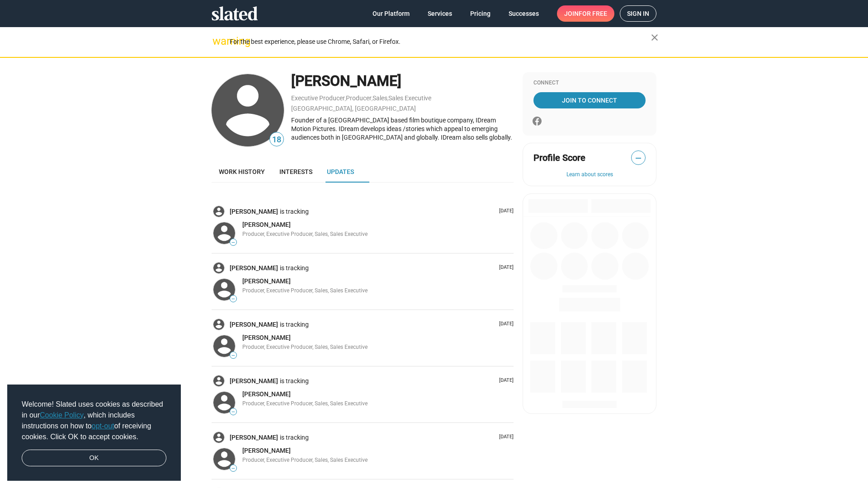 The image size is (868, 488). I want to click on span: Work history, so click(242, 172).